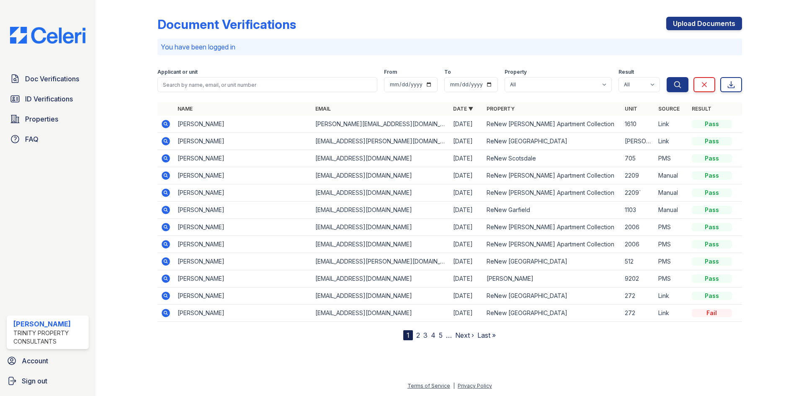 The image size is (804, 396). What do you see at coordinates (48, 119) in the screenshot?
I see `a: Properties` at bounding box center [48, 119].